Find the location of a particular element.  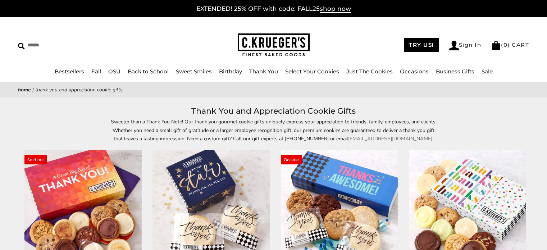

a: Bestsellers is located at coordinates (69, 71).